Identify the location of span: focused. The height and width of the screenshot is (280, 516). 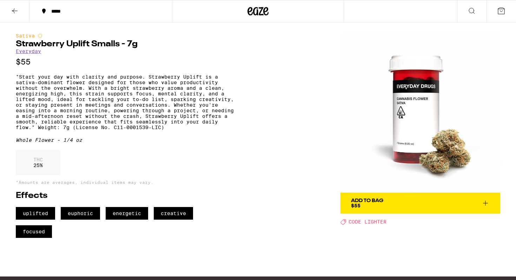
(34, 232).